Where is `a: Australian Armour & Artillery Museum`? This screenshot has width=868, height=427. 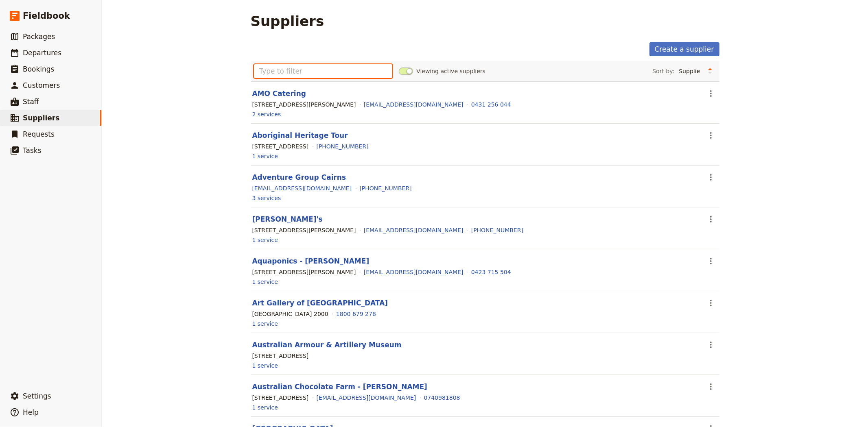
a: Australian Armour & Artillery Museum is located at coordinates (327, 345).